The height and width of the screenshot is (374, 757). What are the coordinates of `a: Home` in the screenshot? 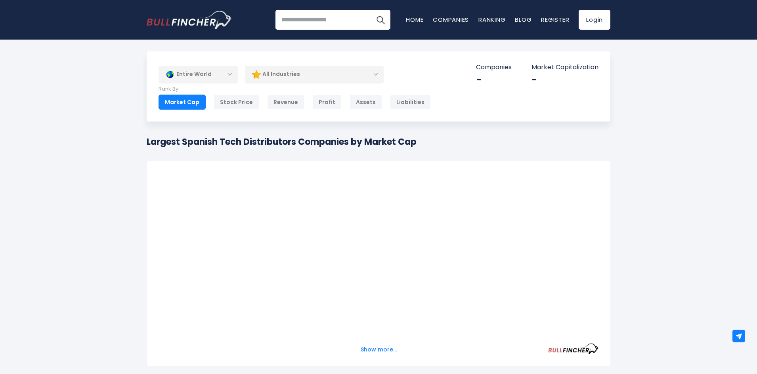 It's located at (414, 19).